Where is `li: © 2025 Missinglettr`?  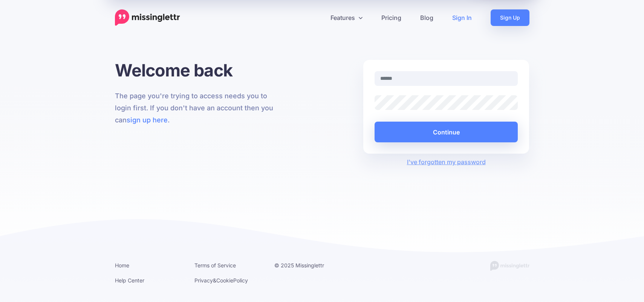 li: © 2025 Missinglettr is located at coordinates (309, 265).